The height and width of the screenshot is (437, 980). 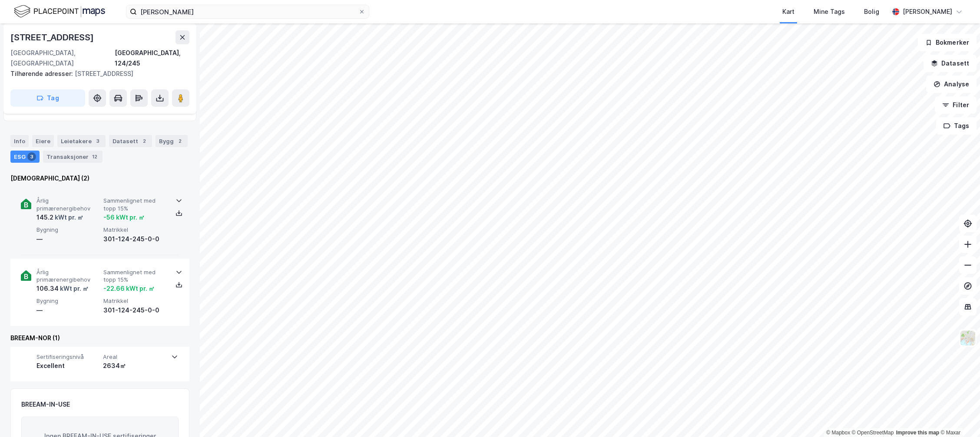 What do you see at coordinates (789, 12) in the screenshot?
I see `div: Kart` at bounding box center [789, 12].